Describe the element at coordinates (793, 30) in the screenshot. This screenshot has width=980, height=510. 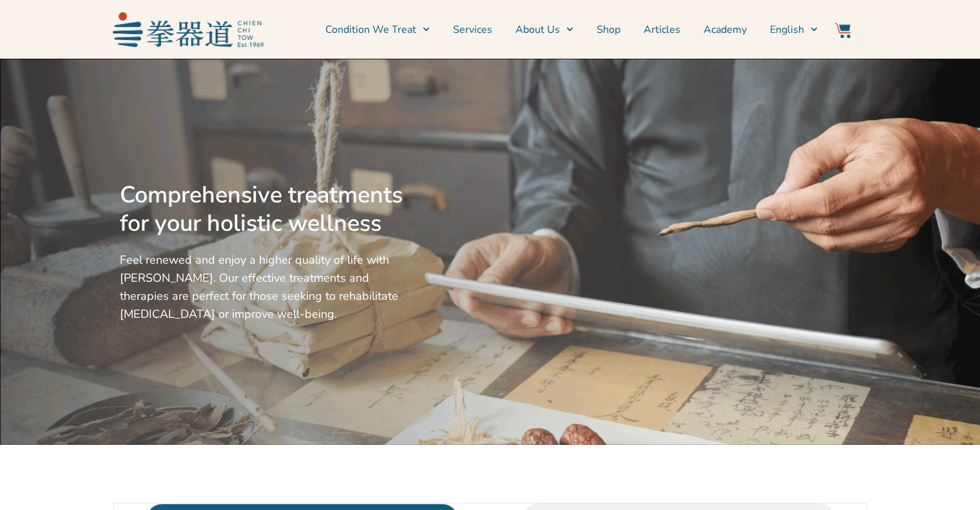
I see `a: Switch to English` at that location.